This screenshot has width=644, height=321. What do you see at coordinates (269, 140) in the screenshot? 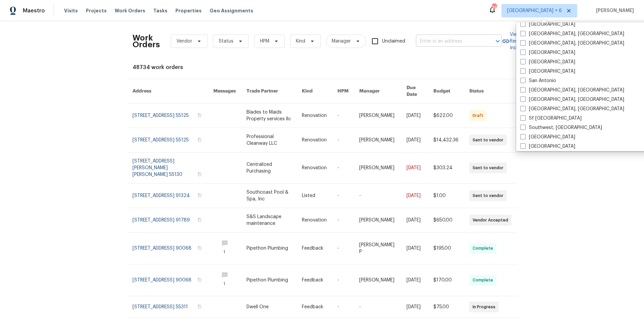
I see `td: Professional Cleanway LLC` at bounding box center [269, 140].